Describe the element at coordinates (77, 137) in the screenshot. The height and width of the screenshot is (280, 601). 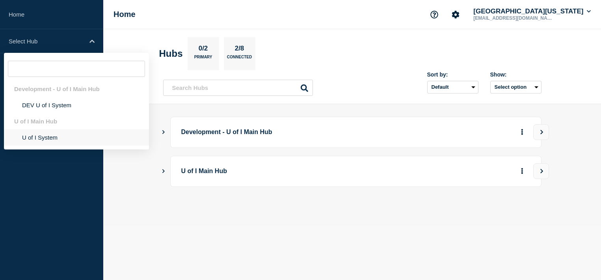
I see `li: U of I System` at that location.